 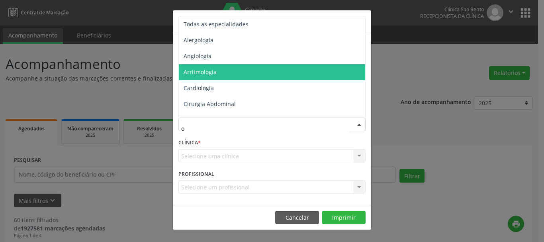 What do you see at coordinates (209, 104) in the screenshot?
I see `span: Cirurgia Abdominal` at bounding box center [209, 104].